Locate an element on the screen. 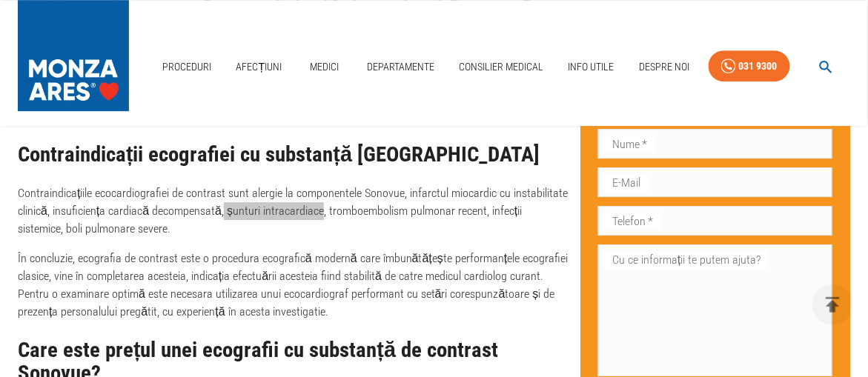 The image size is (868, 377). p: Contraindicațiile ecocardiografiei de contrast sunt alergie la componentele Sonovue, infarctul mi... is located at coordinates (293, 211).